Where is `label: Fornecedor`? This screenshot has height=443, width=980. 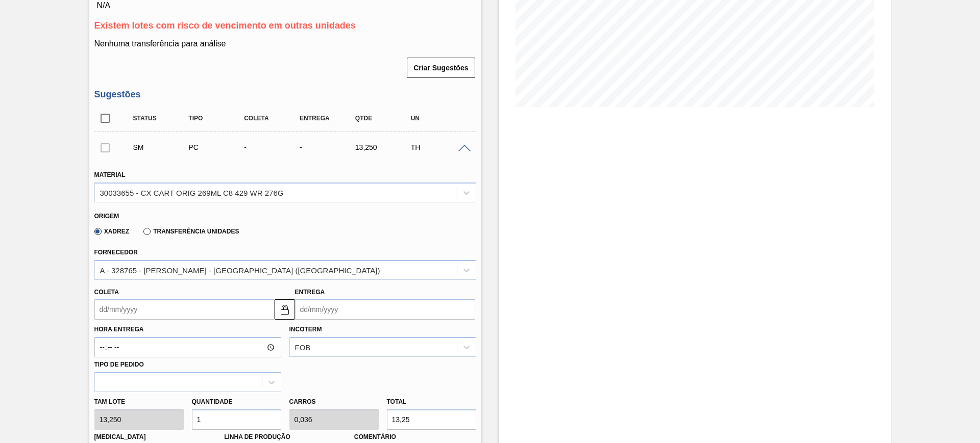
label: Fornecedor is located at coordinates (116, 253).